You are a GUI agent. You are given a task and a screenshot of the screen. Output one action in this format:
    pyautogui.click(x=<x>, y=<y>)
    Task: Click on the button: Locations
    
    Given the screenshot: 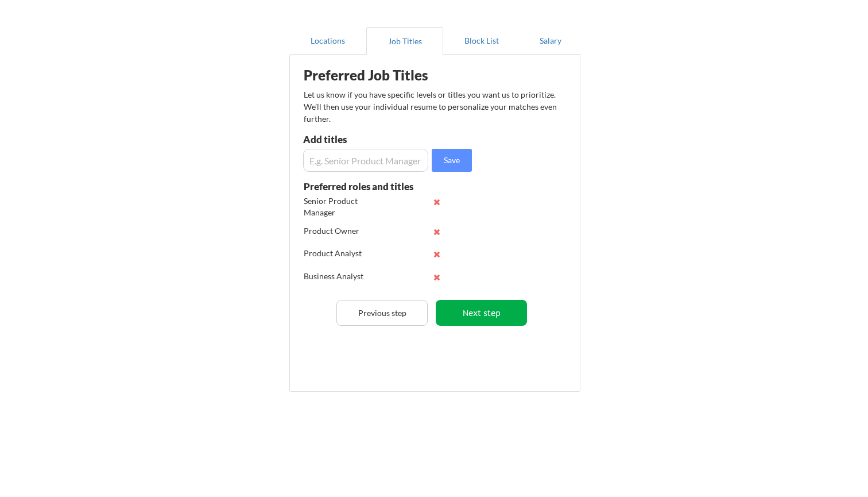 What is the action you would take?
    pyautogui.click(x=328, y=40)
    